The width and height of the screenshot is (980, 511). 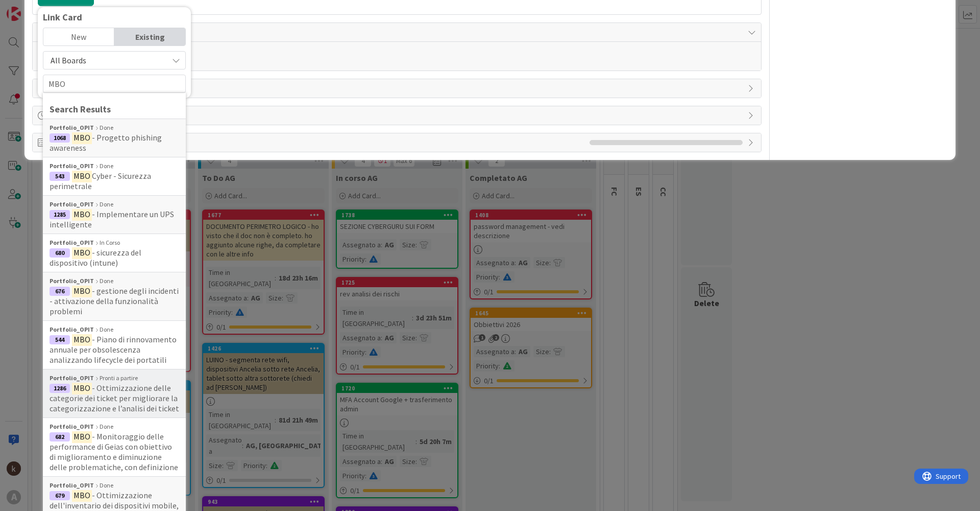 I want to click on div: 679, so click(x=60, y=496).